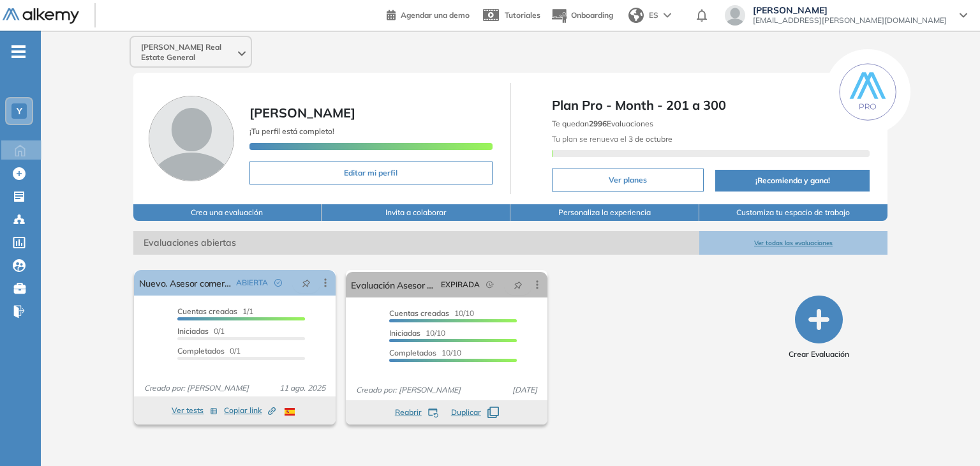 This screenshot has height=466, width=980. What do you see at coordinates (416, 242) in the screenshot?
I see `span: Evaluaciones abiertas` at bounding box center [416, 242].